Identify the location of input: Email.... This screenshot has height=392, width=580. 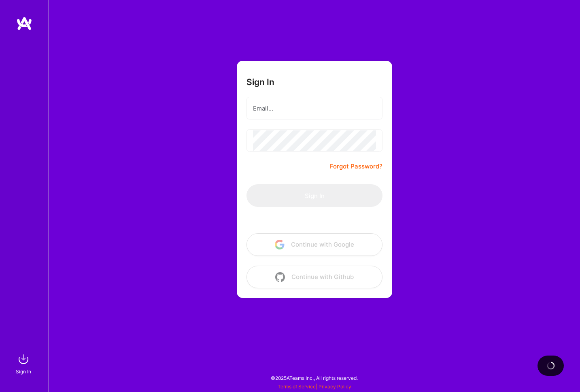
(314, 108).